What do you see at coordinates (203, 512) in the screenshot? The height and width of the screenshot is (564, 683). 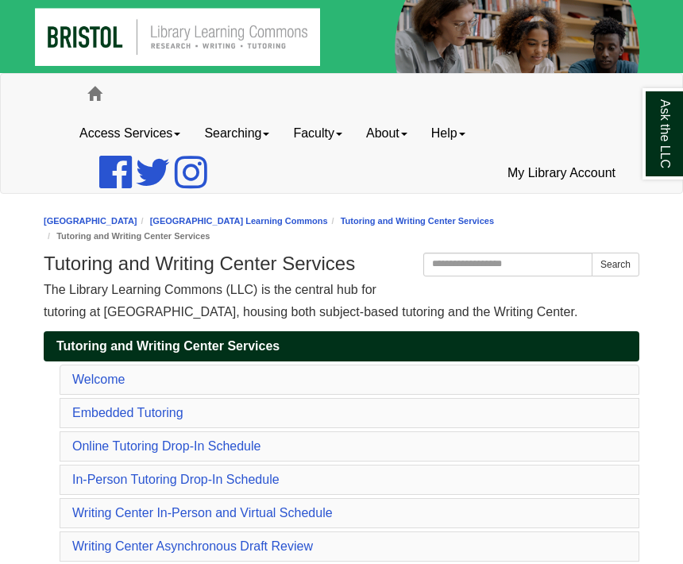 I see `a: Writing Center In-Person and Virtual Schedule` at bounding box center [203, 512].